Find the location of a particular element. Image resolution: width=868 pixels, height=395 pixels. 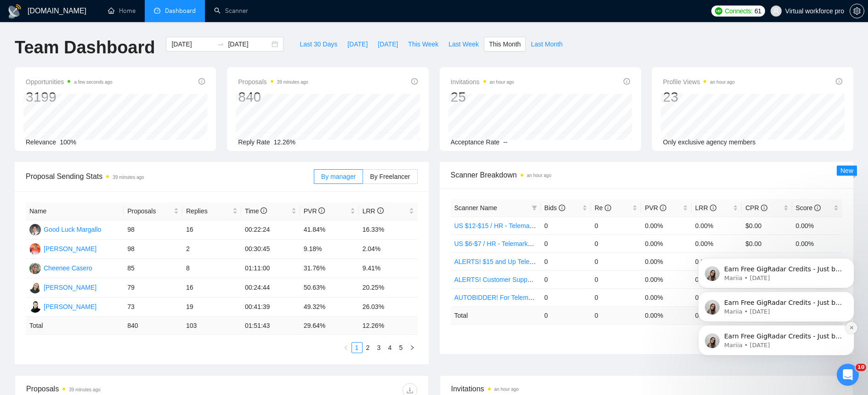

img: upwork-logo.png is located at coordinates (718, 11).